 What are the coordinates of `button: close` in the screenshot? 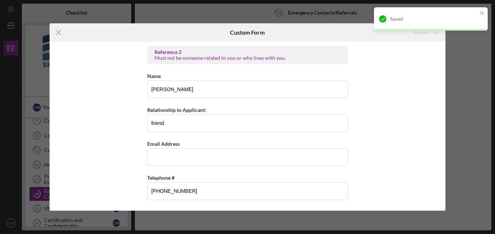 It's located at (482, 13).